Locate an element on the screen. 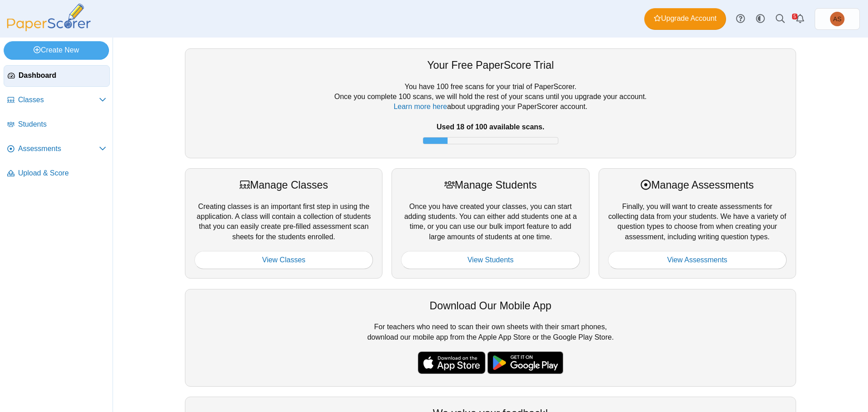  a: Upload & Score is located at coordinates (57, 173).